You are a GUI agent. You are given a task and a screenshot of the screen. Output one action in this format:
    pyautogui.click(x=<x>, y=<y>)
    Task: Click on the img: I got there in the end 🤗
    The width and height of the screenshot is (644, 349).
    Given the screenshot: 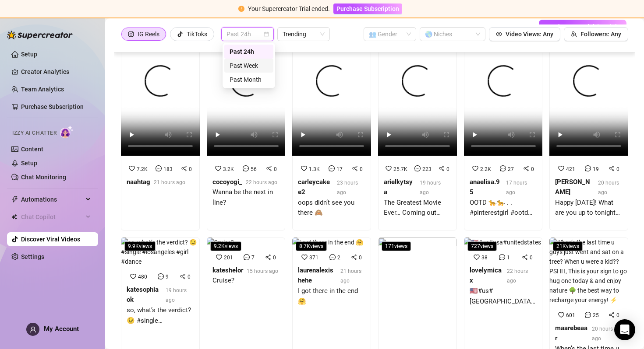 What is the action you would take?
    pyautogui.click(x=328, y=243)
    